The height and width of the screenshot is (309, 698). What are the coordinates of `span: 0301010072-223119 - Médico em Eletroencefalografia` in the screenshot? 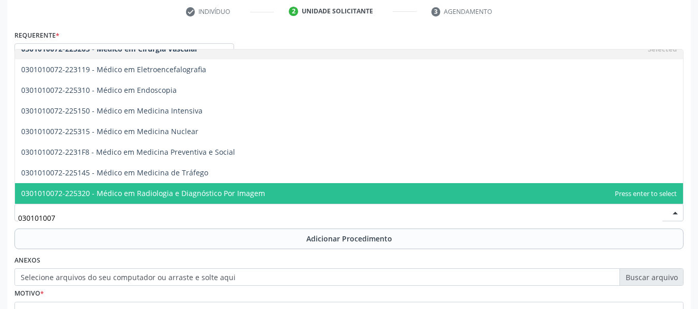 It's located at (114, 69).